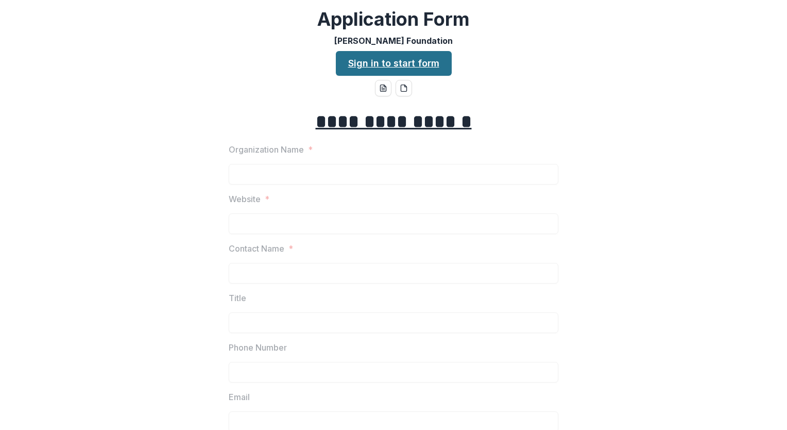 This screenshot has width=787, height=430. I want to click on p: Contact Name, so click(257, 248).